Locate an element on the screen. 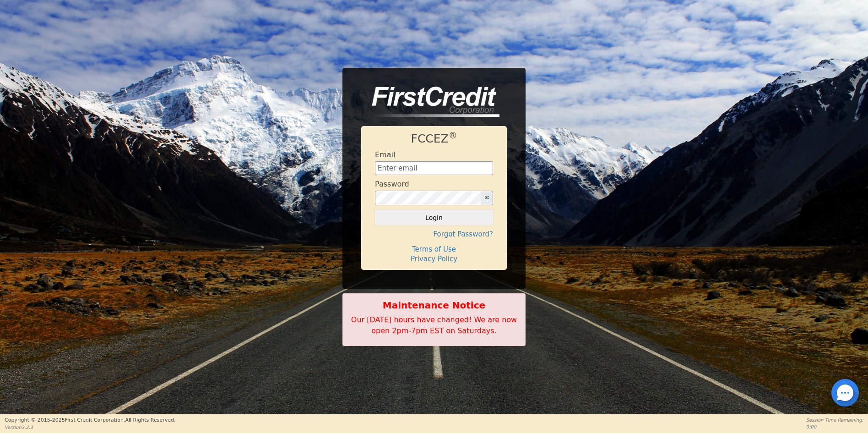  b: Maintenance Notice is located at coordinates (434, 305).